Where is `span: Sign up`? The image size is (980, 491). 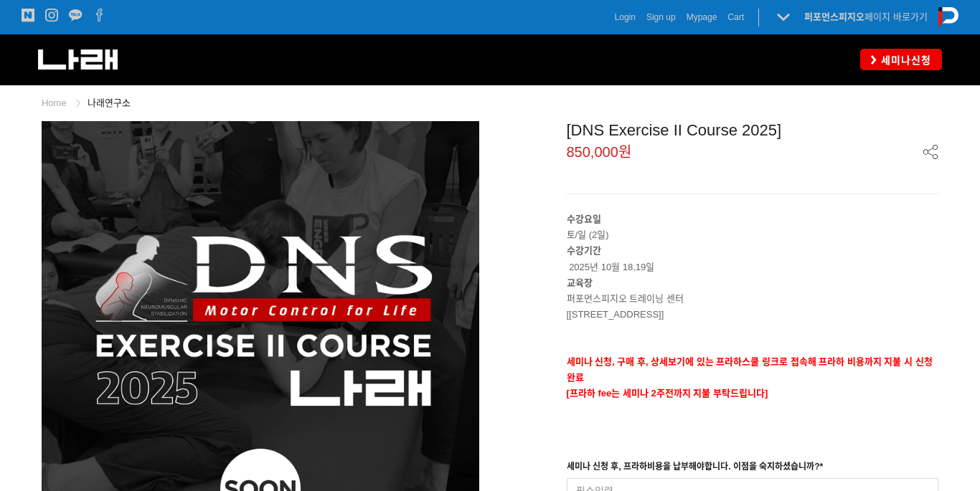
span: Sign up is located at coordinates (661, 17).